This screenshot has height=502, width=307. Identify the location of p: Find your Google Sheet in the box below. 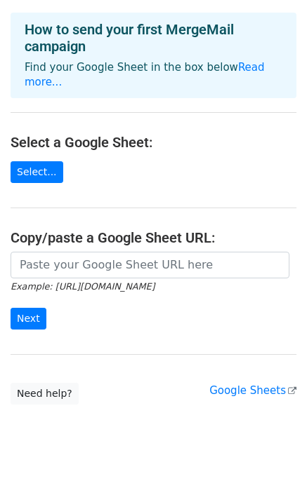
(153, 75).